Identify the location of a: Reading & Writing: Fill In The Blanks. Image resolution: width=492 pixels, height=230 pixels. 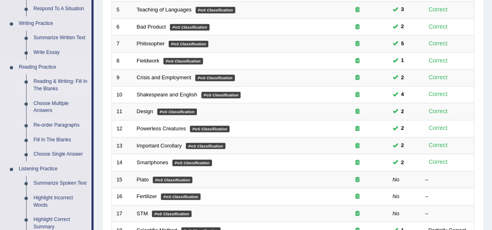
(60, 85).